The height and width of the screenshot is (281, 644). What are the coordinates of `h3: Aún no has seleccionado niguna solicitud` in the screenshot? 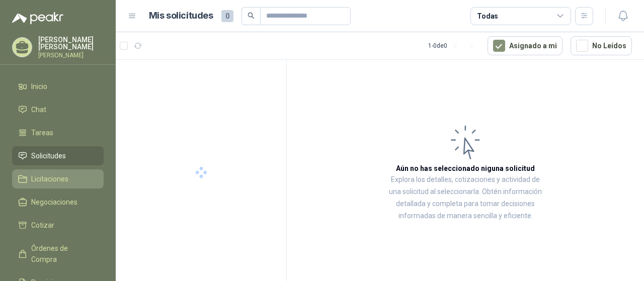 It's located at (465, 168).